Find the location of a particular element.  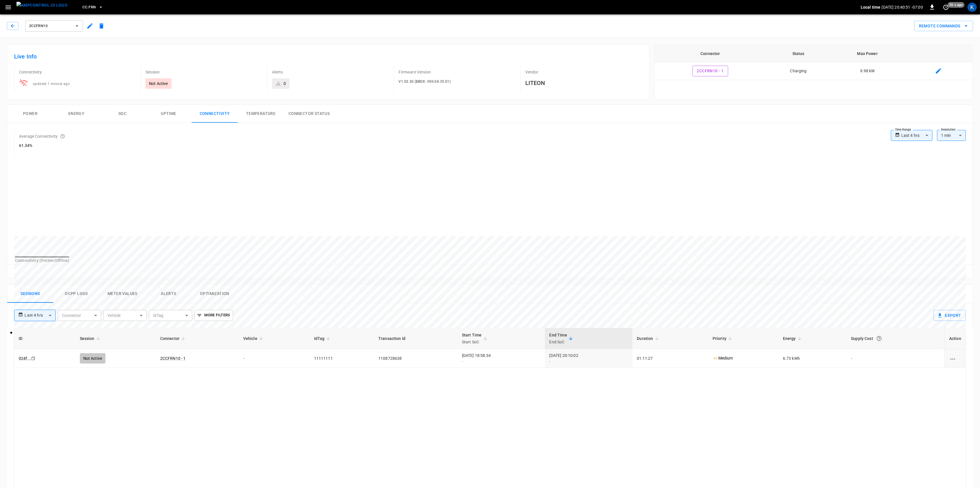

label: Resolution is located at coordinates (948, 129).